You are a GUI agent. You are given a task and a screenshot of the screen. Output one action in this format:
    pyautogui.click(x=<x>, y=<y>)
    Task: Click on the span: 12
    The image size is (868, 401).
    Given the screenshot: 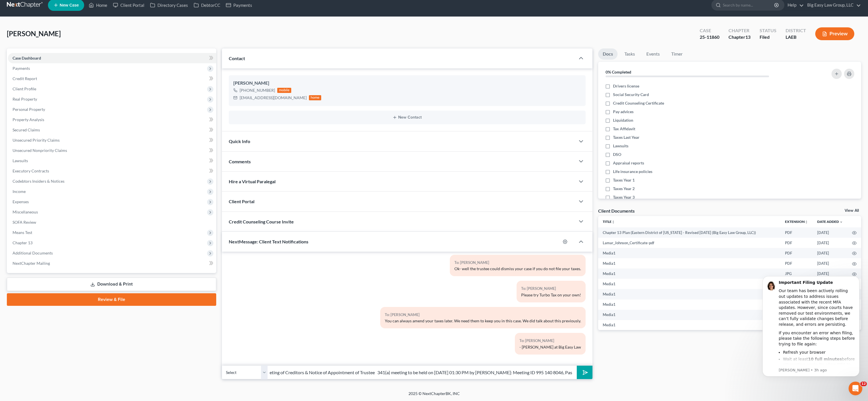 What is the action you would take?
    pyautogui.click(x=864, y=384)
    